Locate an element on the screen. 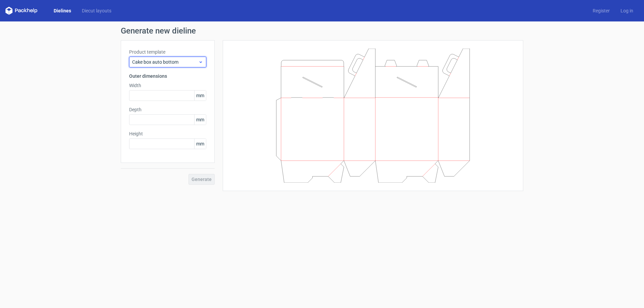 The height and width of the screenshot is (308, 644). a: Register is located at coordinates (601, 11).